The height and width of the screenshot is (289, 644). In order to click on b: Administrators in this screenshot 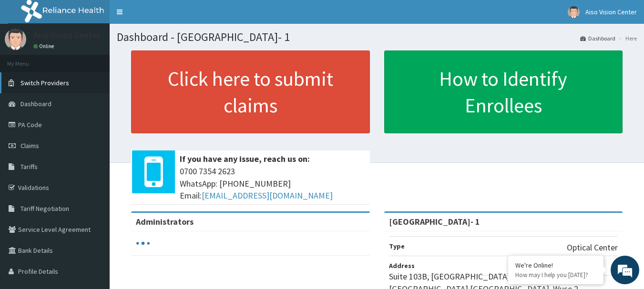, I will do `click(165, 221)`.